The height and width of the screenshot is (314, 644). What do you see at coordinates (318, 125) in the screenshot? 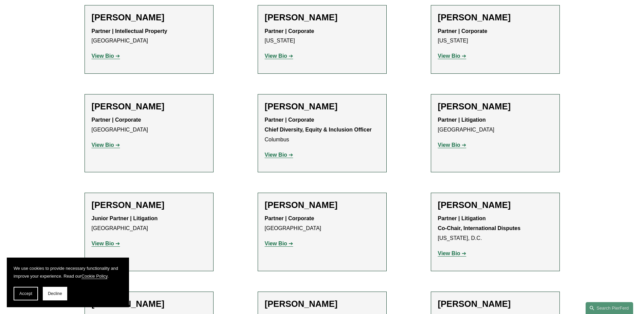
I see `strong: Partner | Corporate Chief Diversity, Equity & Inclusion Officer` at bounding box center [318, 125].